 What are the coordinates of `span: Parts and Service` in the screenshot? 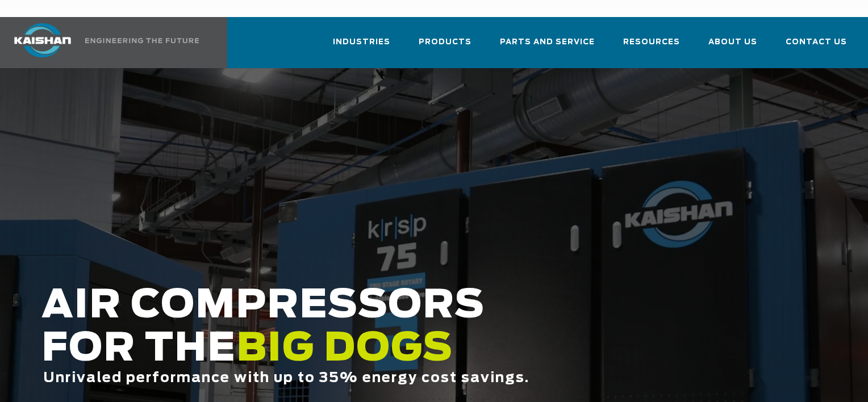 It's located at (547, 42).